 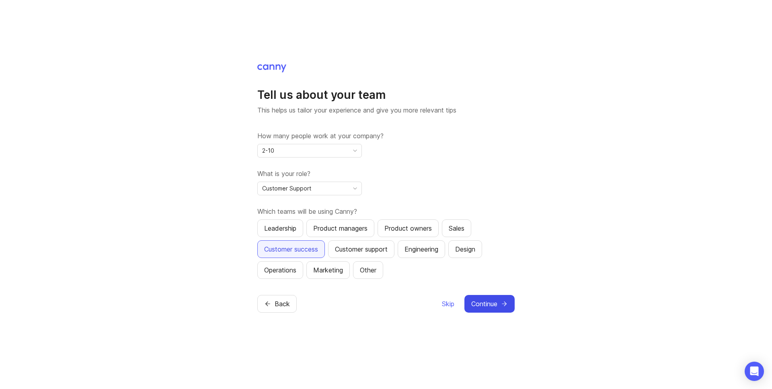 I want to click on div: Open Intercom Messenger, so click(x=754, y=371).